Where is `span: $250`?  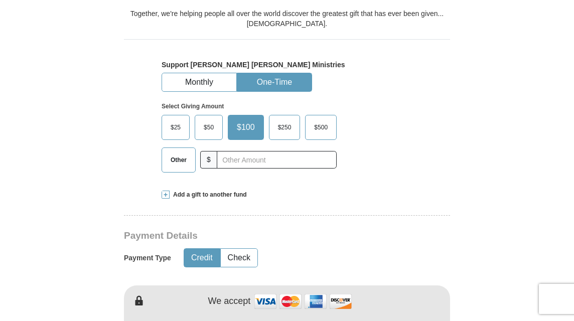 span: $250 is located at coordinates (285, 127).